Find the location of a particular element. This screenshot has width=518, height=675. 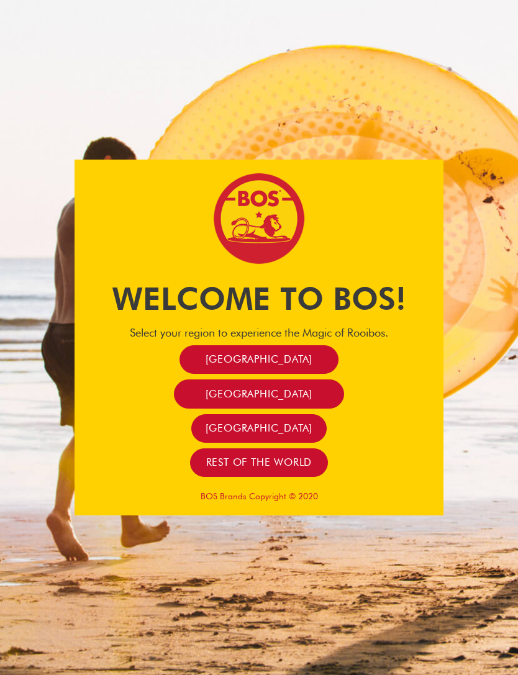

p: BOS Brands Copyright © 2020 is located at coordinates (259, 496).